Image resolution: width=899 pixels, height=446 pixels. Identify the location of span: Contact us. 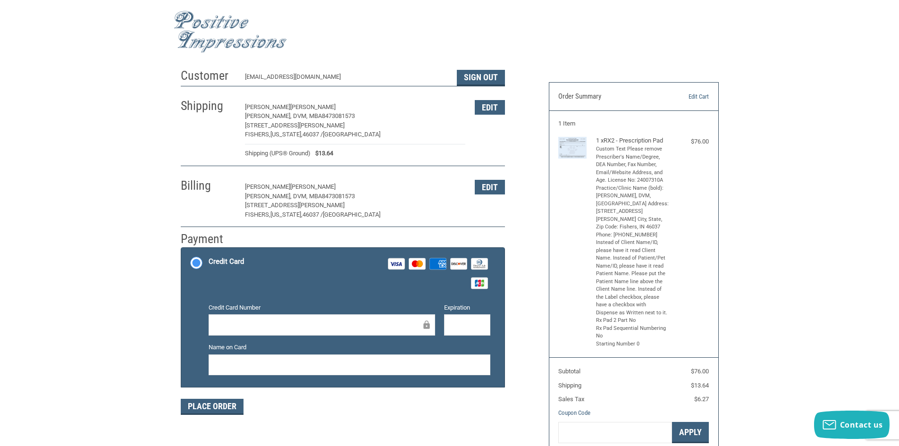
(861, 425).